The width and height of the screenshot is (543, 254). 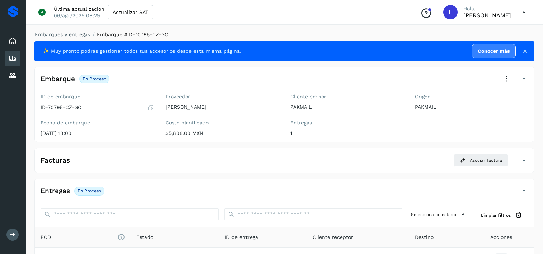 What do you see at coordinates (55, 191) in the screenshot?
I see `h4: Entregas` at bounding box center [55, 191].